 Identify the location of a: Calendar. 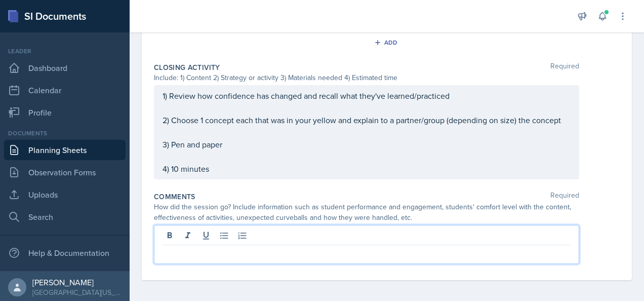
(65, 90).